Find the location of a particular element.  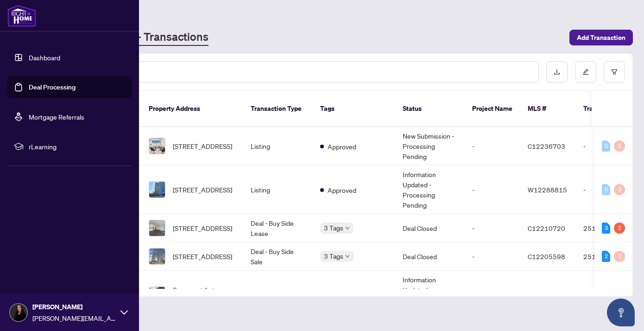

th: MLS # is located at coordinates (548, 109).